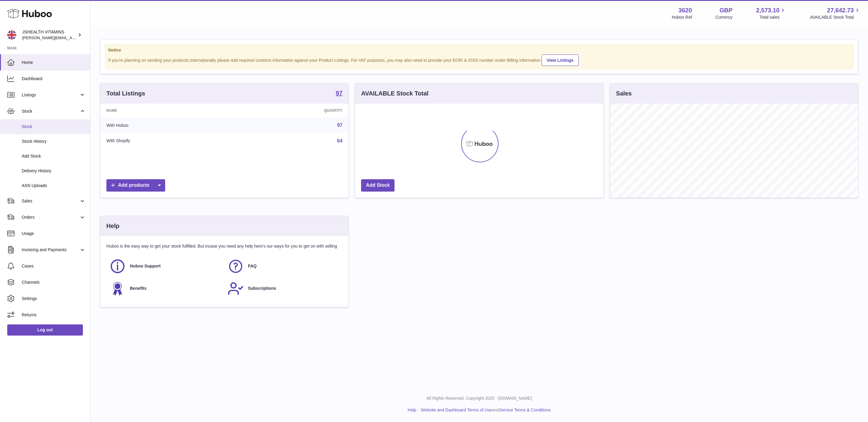 This screenshot has width=868, height=422. I want to click on span: Cases, so click(53, 266).